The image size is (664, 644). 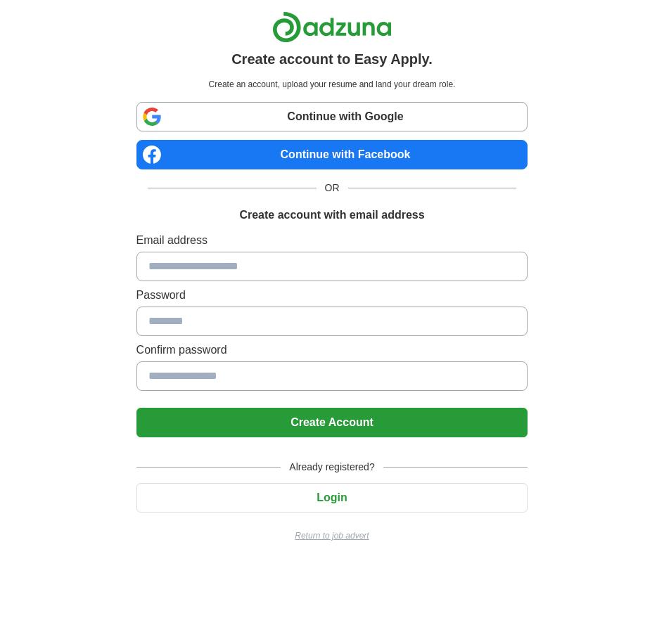 I want to click on button: Login, so click(x=332, y=497).